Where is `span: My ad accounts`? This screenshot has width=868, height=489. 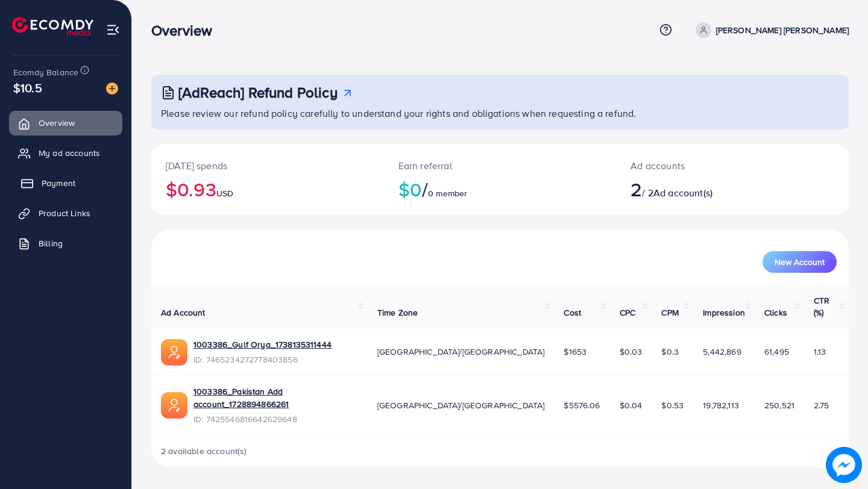
span: My ad accounts is located at coordinates (69, 153).